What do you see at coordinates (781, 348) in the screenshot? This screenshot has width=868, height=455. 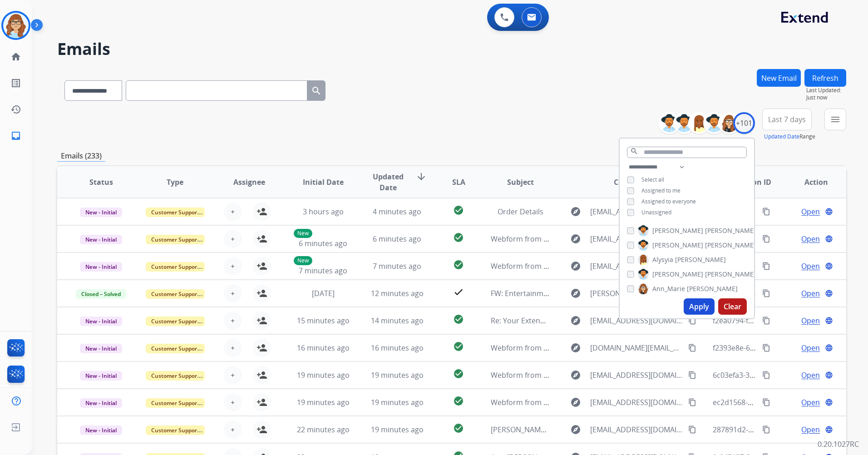 I see `span: f2393e8e-6329-475d-b4bf-3236191b818f` at bounding box center [781, 348].